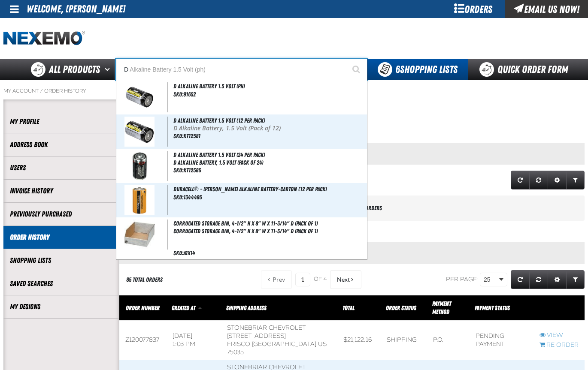 Image resolution: width=588 pixels, height=370 pixels. I want to click on span: Next Page, so click(343, 280).